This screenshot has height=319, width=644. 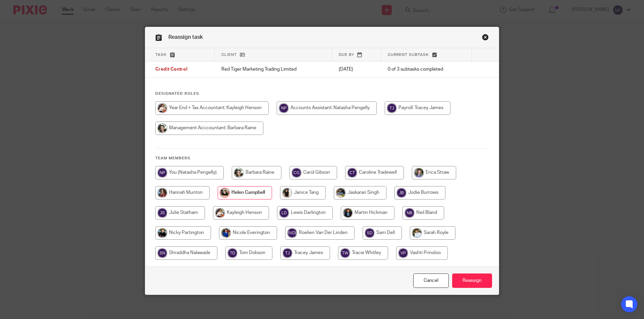 I want to click on input: Reassign, so click(x=472, y=281).